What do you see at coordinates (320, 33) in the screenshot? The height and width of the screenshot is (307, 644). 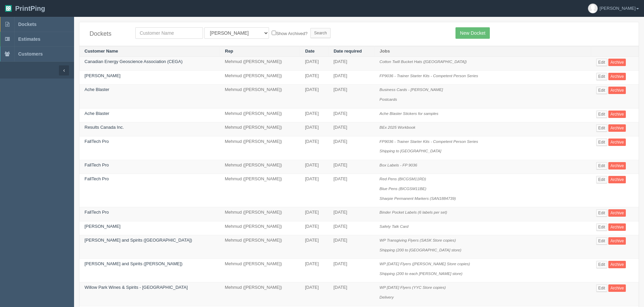 I see `input: Search` at bounding box center [320, 33].